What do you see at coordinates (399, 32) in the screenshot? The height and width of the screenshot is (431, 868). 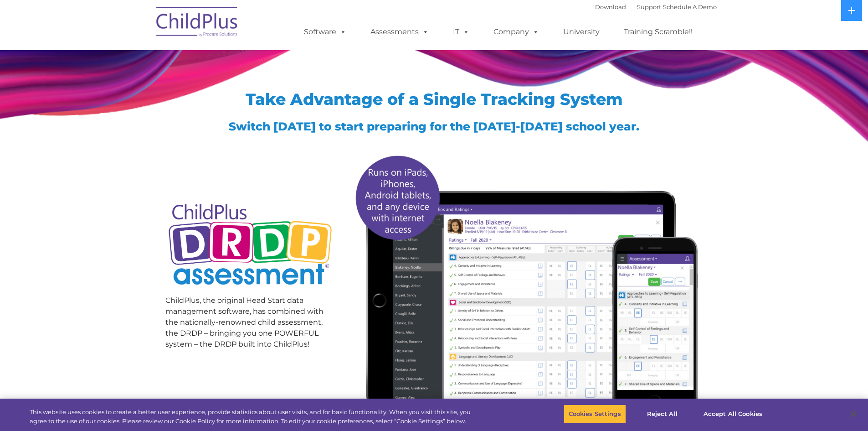 I see `a: Assessments` at bounding box center [399, 32].